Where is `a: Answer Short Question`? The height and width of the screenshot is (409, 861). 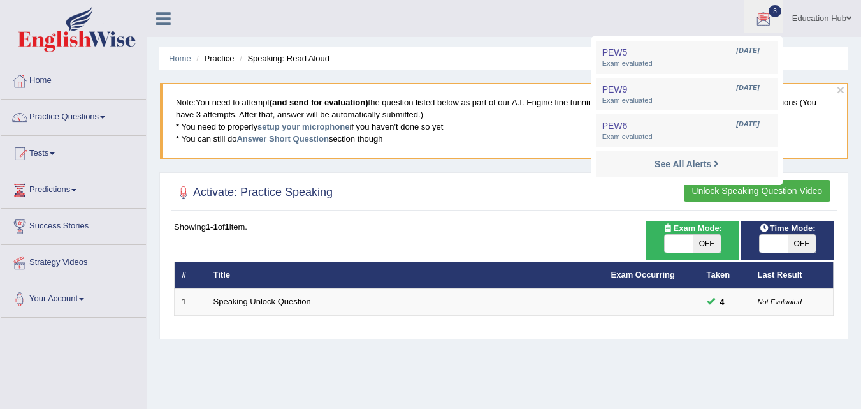 a: Answer Short Question is located at coordinates (282, 138).